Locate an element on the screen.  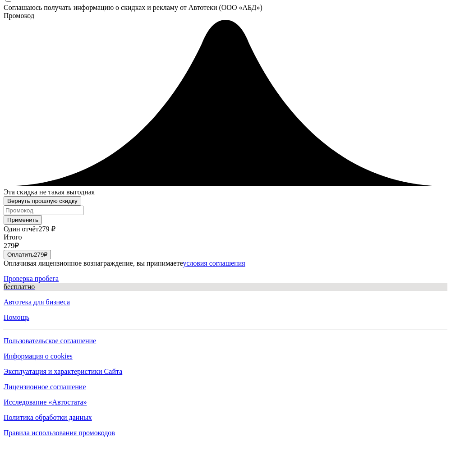
div: Итого is located at coordinates (225, 237).